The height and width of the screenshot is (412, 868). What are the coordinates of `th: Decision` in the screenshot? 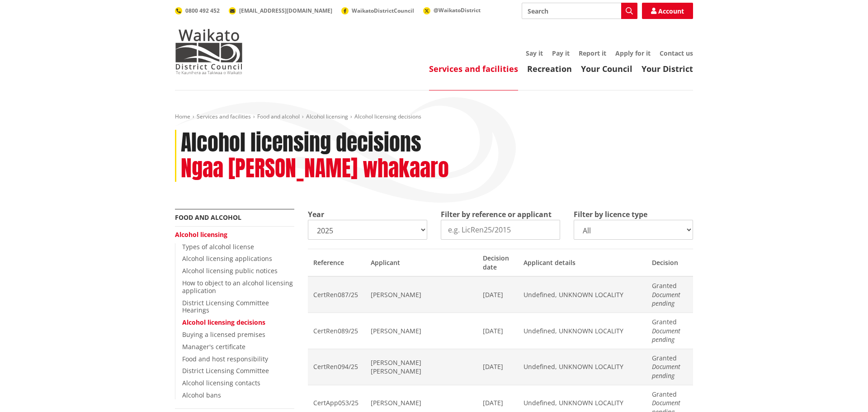 It's located at (669, 262).